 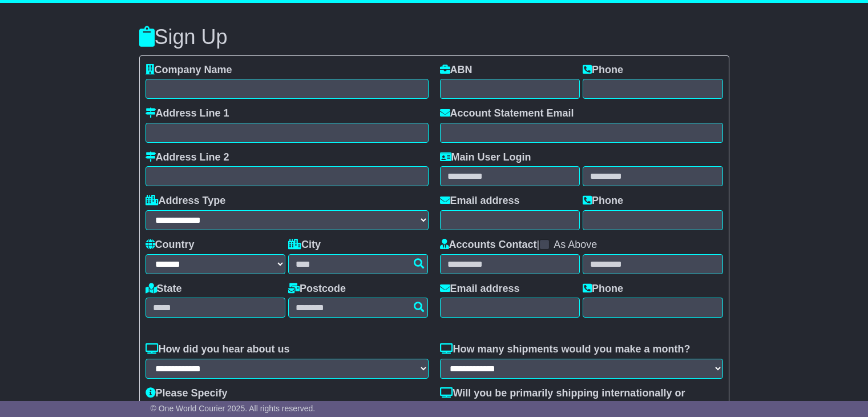 What do you see at coordinates (565, 350) in the screenshot?
I see `label: How many shipments would you make a month?` at bounding box center [565, 350].